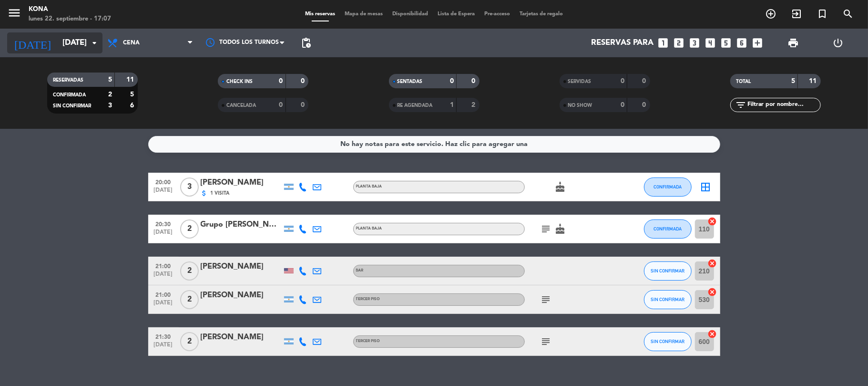  What do you see at coordinates (770, 14) in the screenshot?
I see `i: add_circle_outline` at bounding box center [770, 14].